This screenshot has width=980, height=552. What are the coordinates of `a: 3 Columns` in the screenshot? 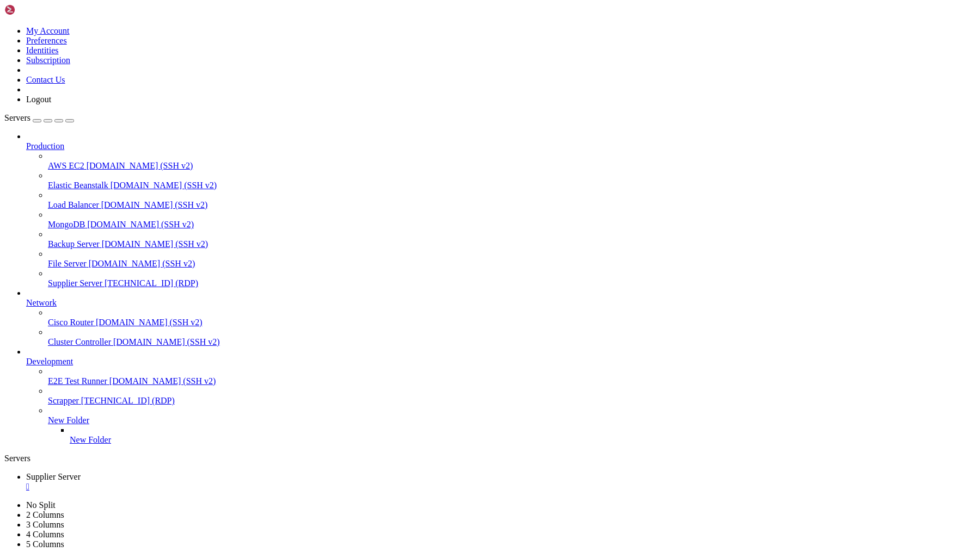 It's located at (46, 524).